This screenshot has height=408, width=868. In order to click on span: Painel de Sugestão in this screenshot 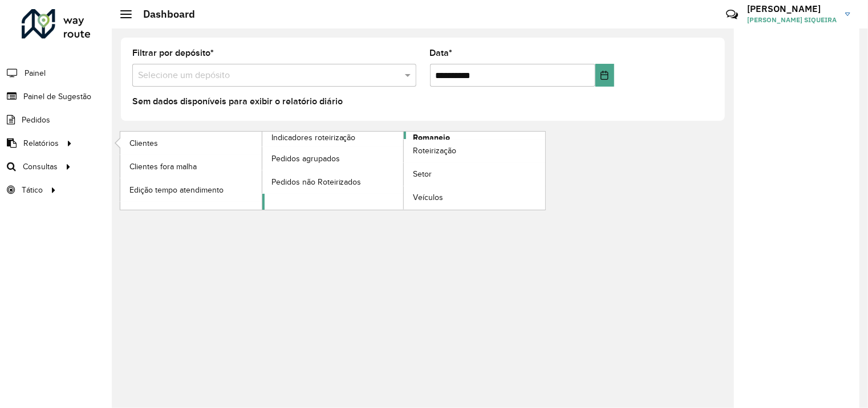, I will do `click(57, 96)`.